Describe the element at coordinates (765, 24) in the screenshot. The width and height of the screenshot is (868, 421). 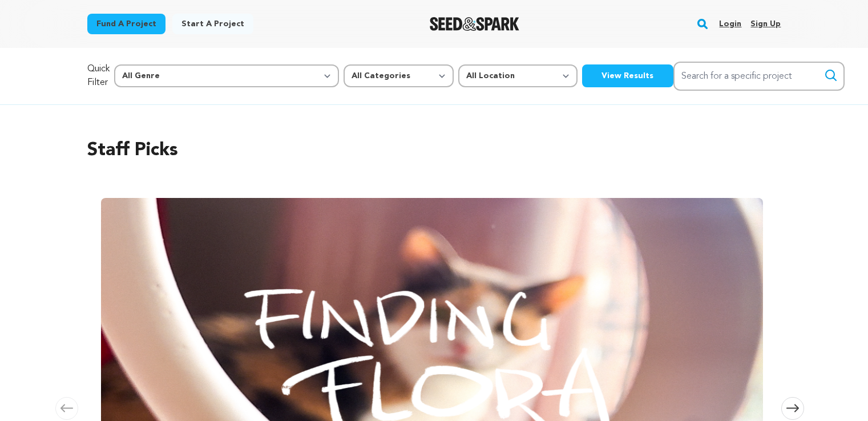
I see `a: Sign up` at that location.